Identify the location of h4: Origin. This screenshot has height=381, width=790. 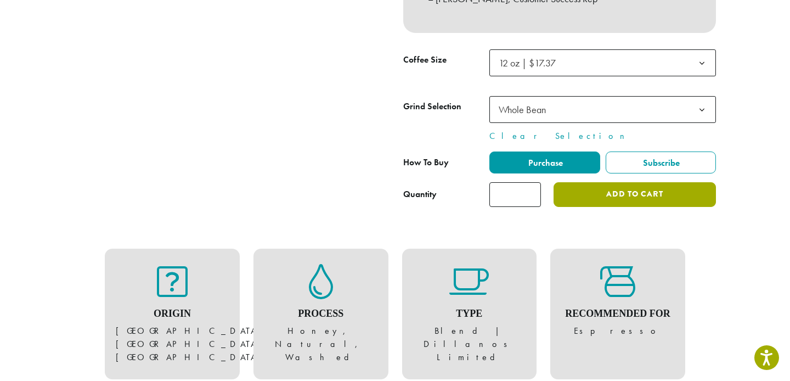
(172, 314).